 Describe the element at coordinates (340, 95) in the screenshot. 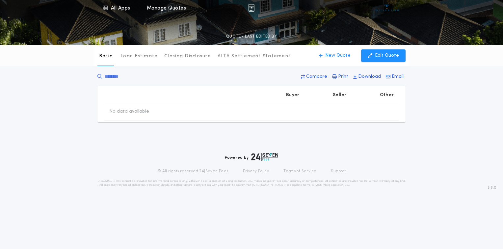

I see `p: Seller` at that location.